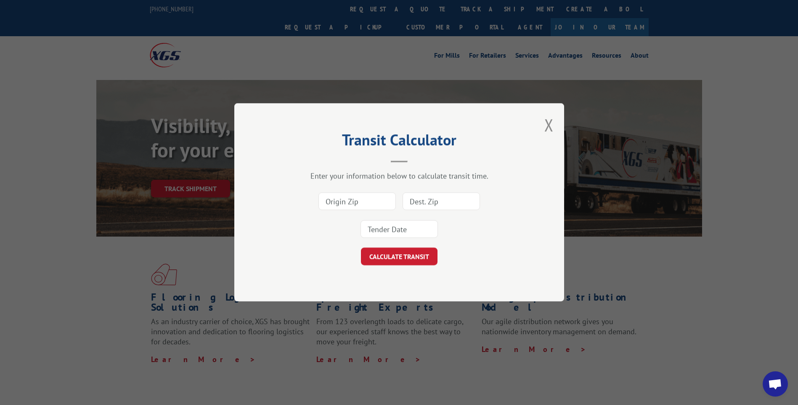 The height and width of the screenshot is (405, 798). Describe the element at coordinates (441, 201) in the screenshot. I see `input: Dest. Zip` at that location.